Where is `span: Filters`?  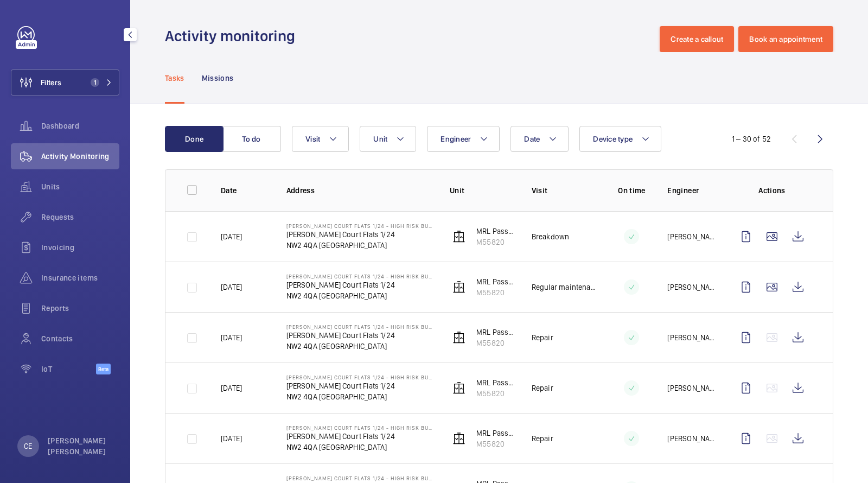
span: Filters is located at coordinates (51, 83).